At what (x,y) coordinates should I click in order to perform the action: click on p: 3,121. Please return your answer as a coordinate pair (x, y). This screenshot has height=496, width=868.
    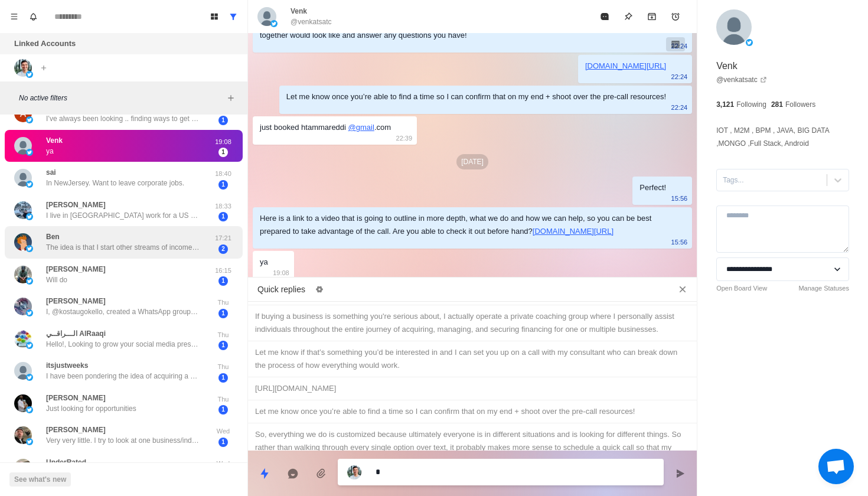
    Looking at the image, I should click on (725, 105).